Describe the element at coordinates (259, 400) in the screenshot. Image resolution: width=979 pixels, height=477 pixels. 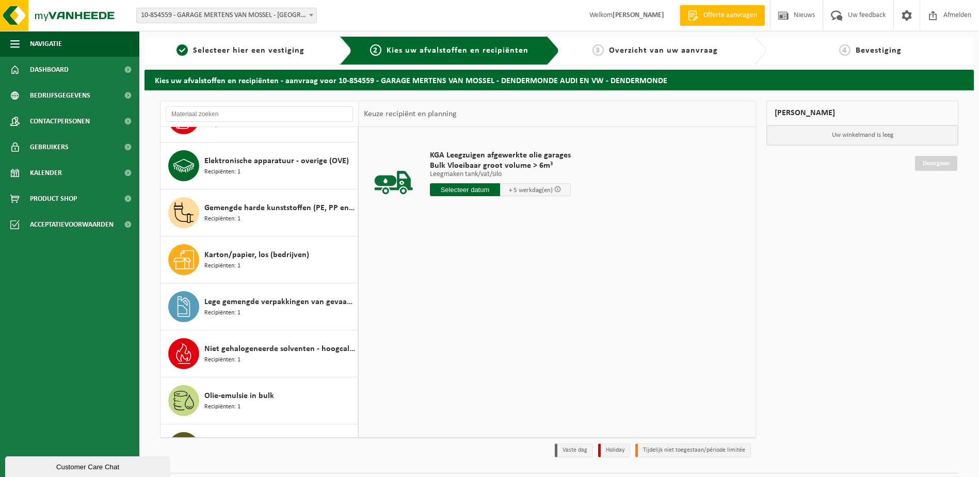
I see `button: Olie-emulsie in bulk Recipiënten: 1` at that location.